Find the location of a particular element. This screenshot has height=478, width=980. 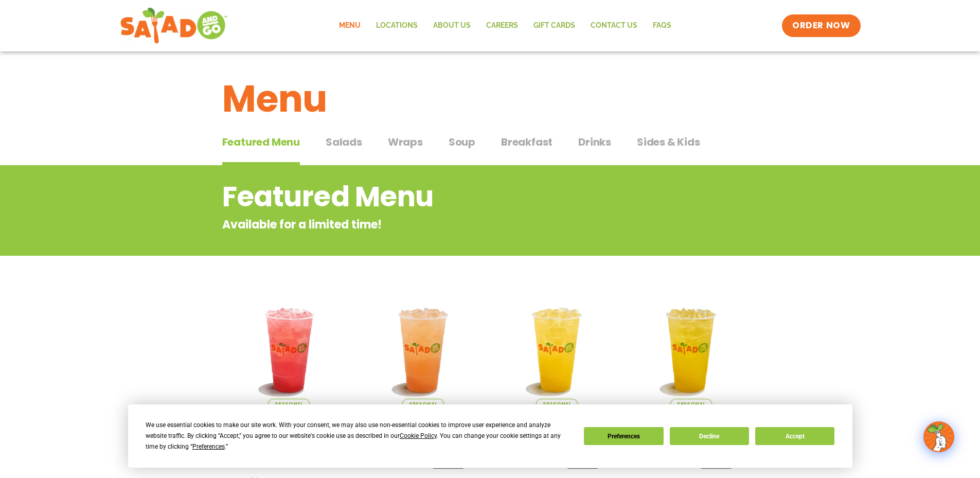

span: Soup is located at coordinates (462, 142).